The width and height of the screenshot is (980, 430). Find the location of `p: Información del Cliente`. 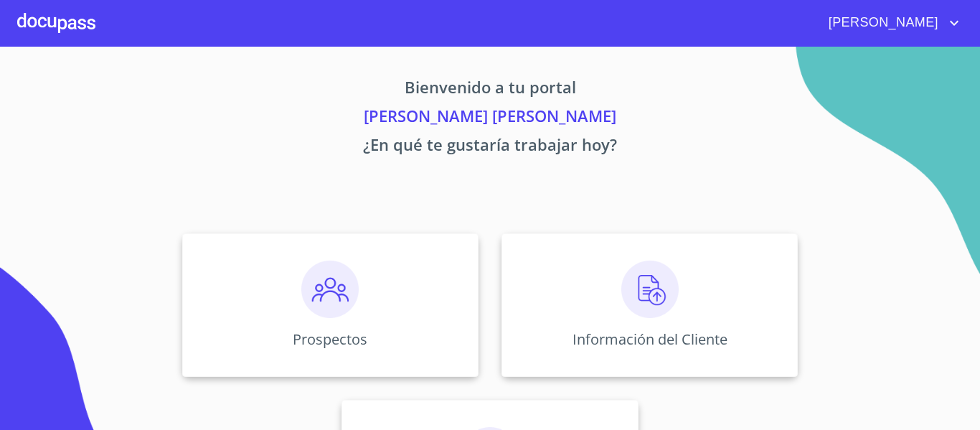

p: Información del Cliente is located at coordinates (650, 339).